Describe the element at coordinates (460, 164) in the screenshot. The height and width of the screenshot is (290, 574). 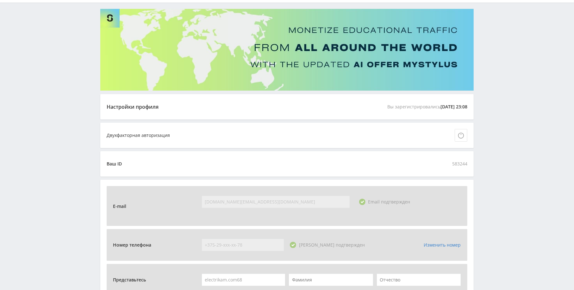
I see `span: 583244` at that location.